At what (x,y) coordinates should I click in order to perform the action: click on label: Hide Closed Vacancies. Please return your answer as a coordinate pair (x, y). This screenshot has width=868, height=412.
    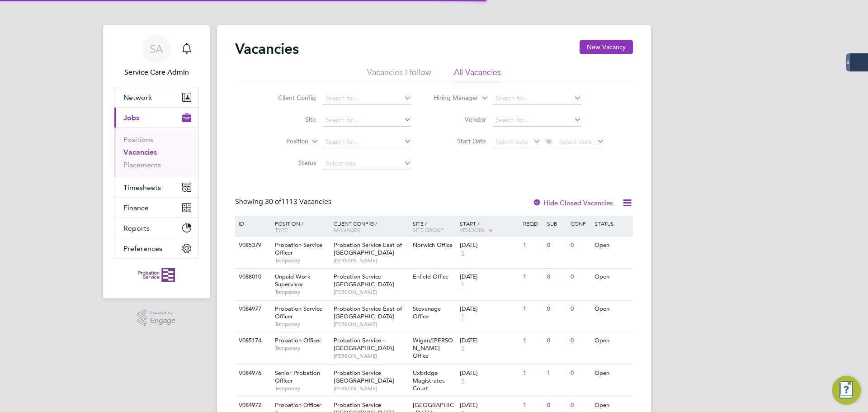
    Looking at the image, I should click on (573, 203).